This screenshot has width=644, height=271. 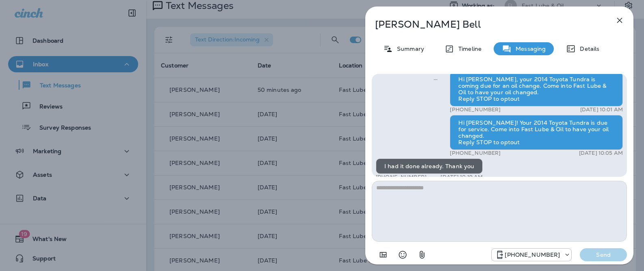 I want to click on button: Add in a premade template, so click(x=383, y=255).